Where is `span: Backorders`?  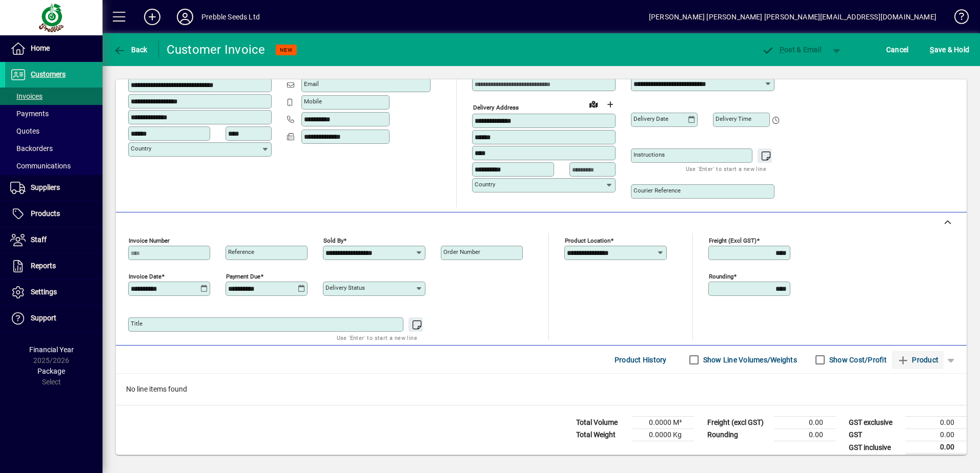
span: Backorders is located at coordinates (31, 149).